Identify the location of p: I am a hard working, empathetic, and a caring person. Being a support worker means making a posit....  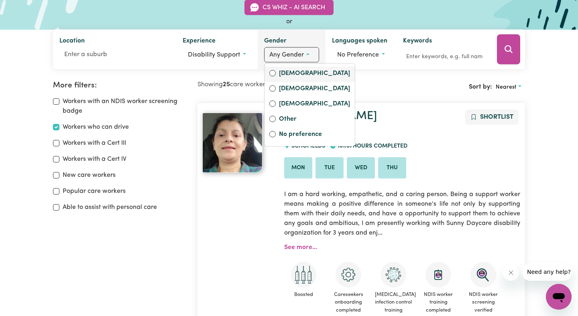
(402, 214).